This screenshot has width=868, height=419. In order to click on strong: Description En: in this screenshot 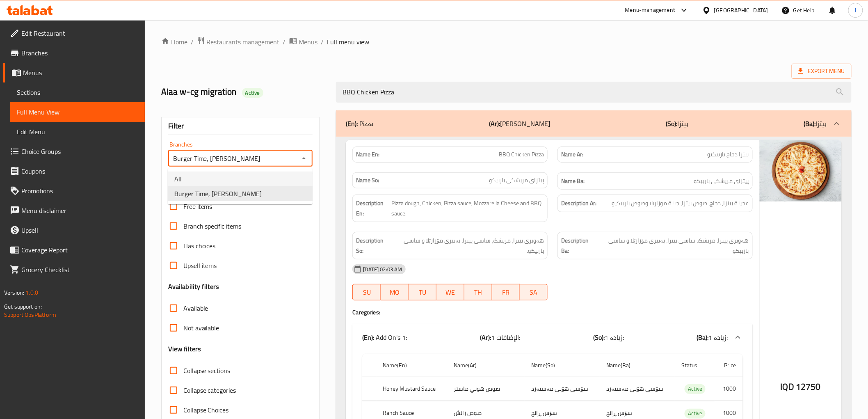, I will do `click(373, 208)`.